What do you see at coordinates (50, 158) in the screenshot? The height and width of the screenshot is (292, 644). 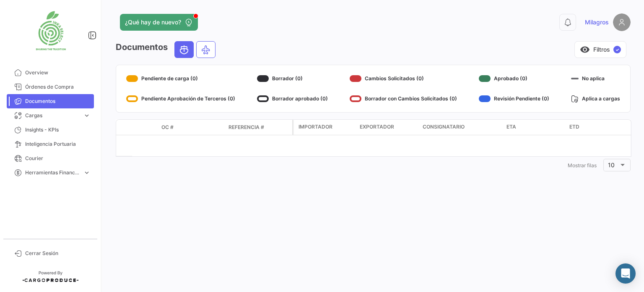 I see `a: Courier` at bounding box center [50, 158].